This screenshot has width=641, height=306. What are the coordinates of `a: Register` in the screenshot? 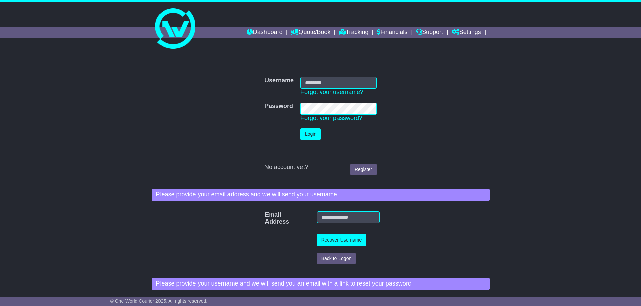 It's located at (363, 169).